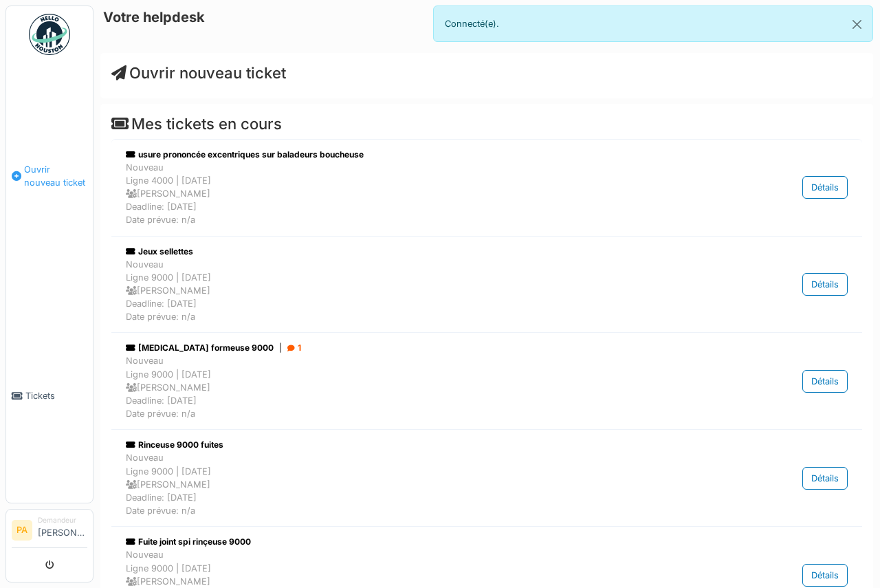 This screenshot has width=880, height=588. I want to click on div: usure prononcée excentriques sur baladeurs boucheuse, so click(424, 155).